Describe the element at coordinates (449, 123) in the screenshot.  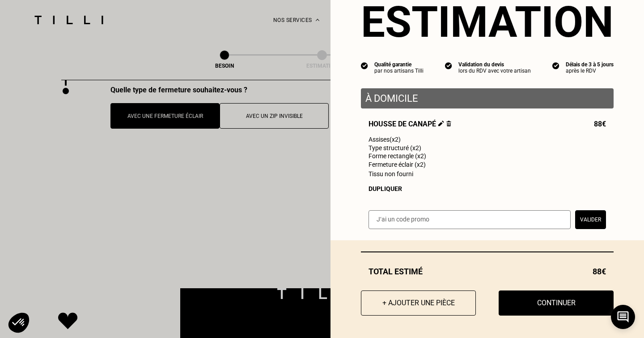
I see `img: Supprimer` at that location.